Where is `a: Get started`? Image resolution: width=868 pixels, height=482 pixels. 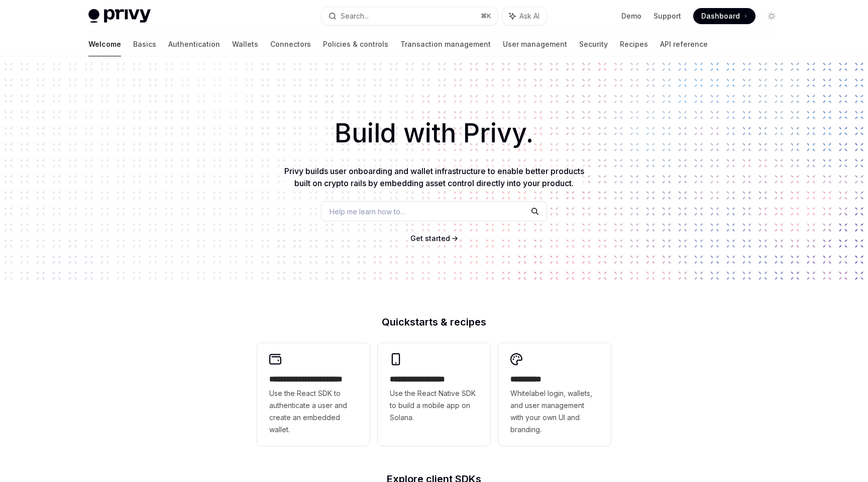 a: Get started is located at coordinates (430, 239).